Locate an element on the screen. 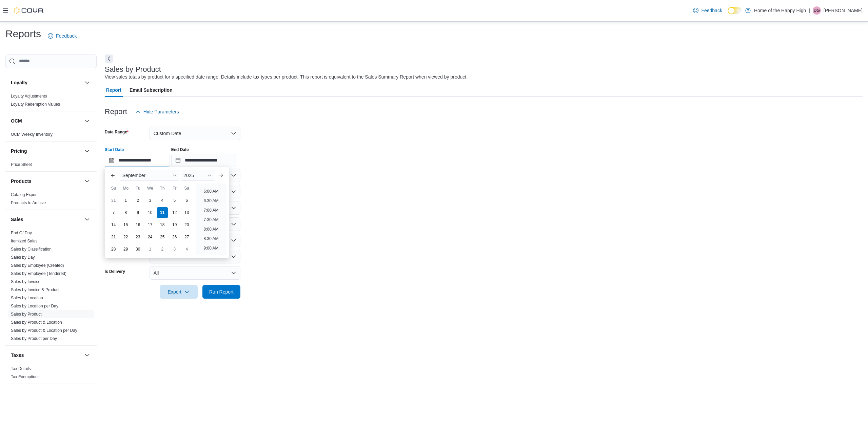 The width and height of the screenshot is (868, 430). div: Loyalty is located at coordinates (51, 102).